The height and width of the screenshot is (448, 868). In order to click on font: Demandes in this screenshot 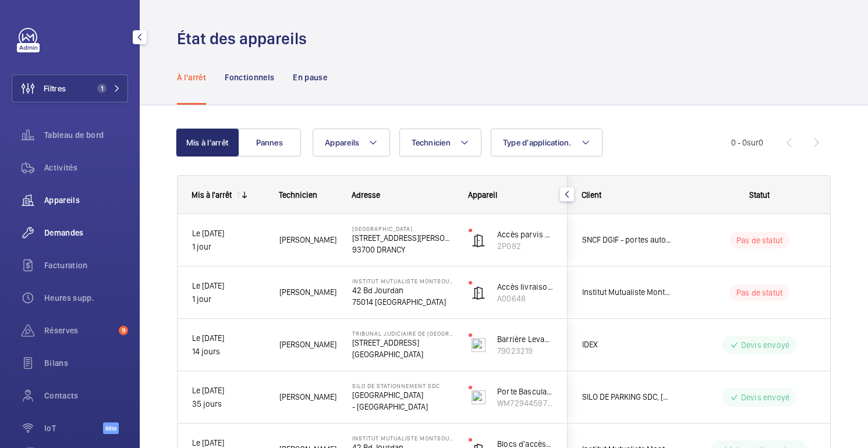, I will do `click(64, 233)`.